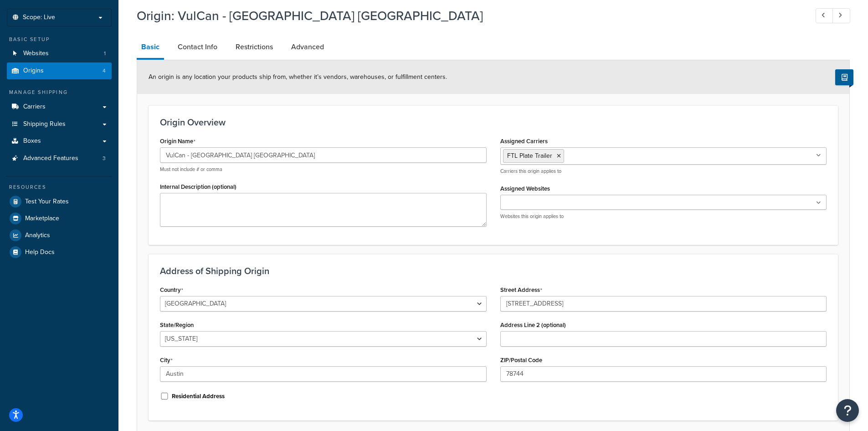 Image resolution: width=868 pixels, height=431 pixels. Describe the element at coordinates (521, 360) in the screenshot. I see `label: ZIP/Postal Code` at that location.